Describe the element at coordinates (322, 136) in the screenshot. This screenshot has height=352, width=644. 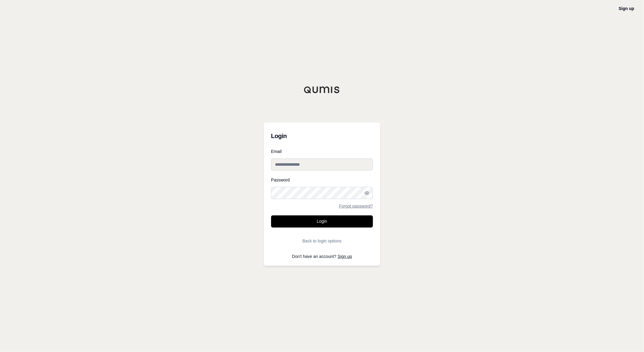
I see `h3: Login` at that location.